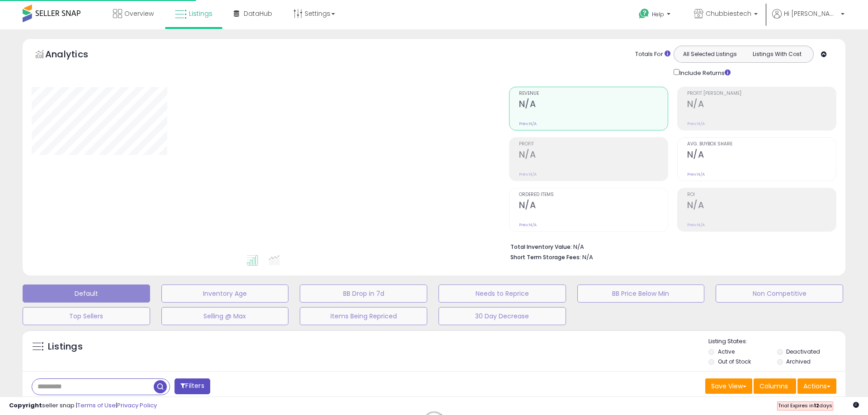 The height and width of the screenshot is (415, 868). Describe the element at coordinates (703, 72) in the screenshot. I see `div: Include Returns` at that location.